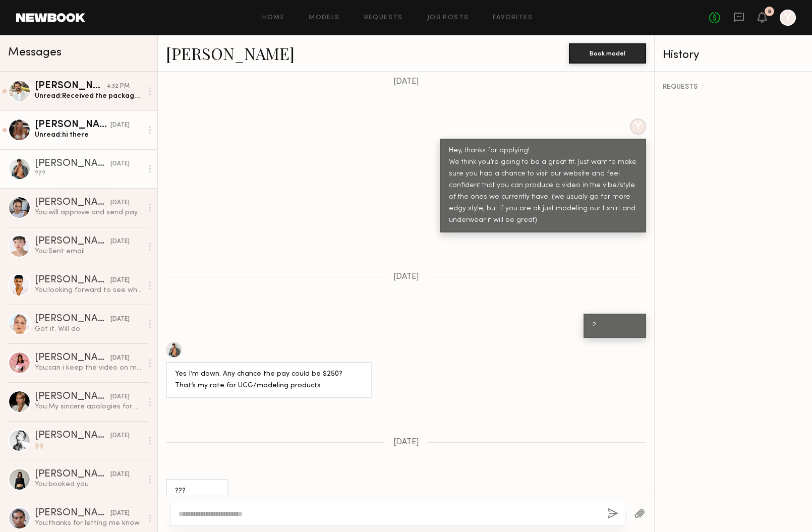  I want to click on div: You: booked you, so click(88, 484).